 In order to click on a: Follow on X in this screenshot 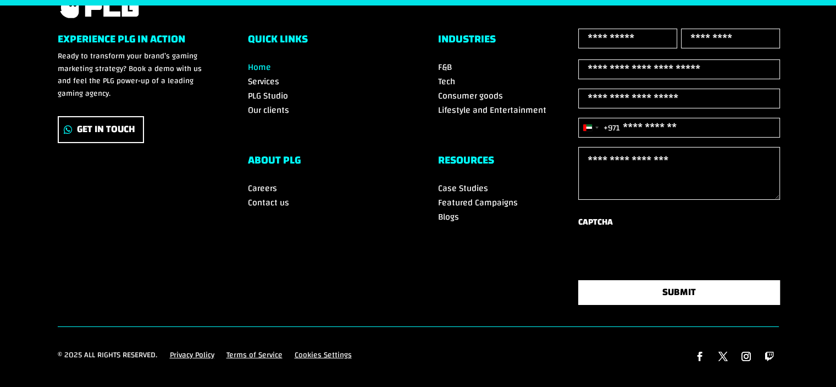, I will do `click(723, 356)`.